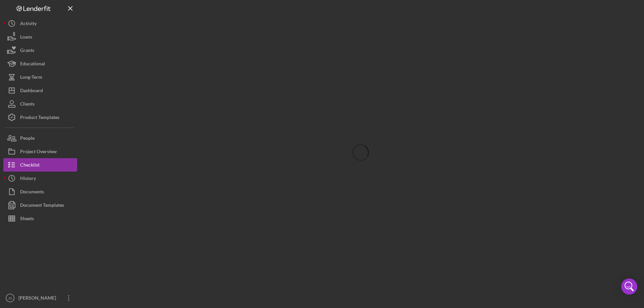 This screenshot has height=308, width=644. Describe the element at coordinates (40, 118) in the screenshot. I see `div: Product Templates` at that location.